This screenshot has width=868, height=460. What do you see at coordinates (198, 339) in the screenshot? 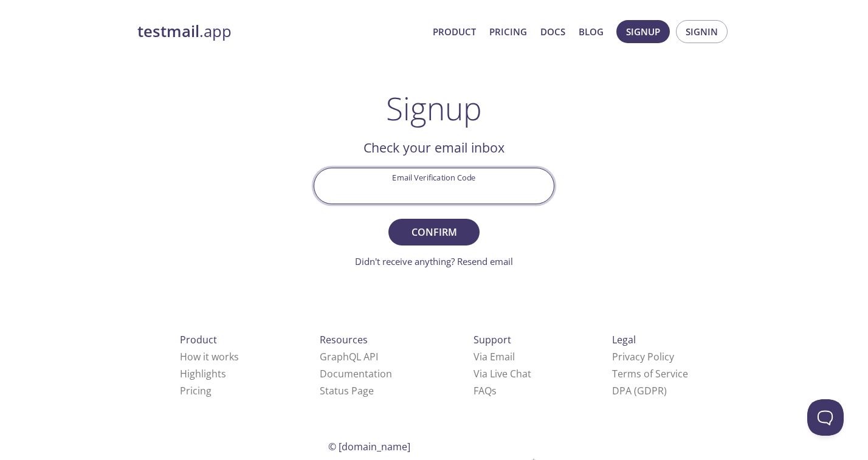
I see `span: Product` at bounding box center [198, 339].